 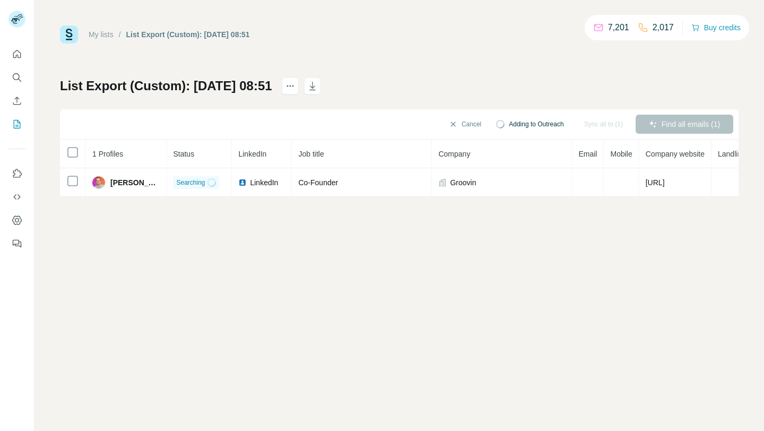 What do you see at coordinates (101, 34) in the screenshot?
I see `a: My lists` at bounding box center [101, 34].